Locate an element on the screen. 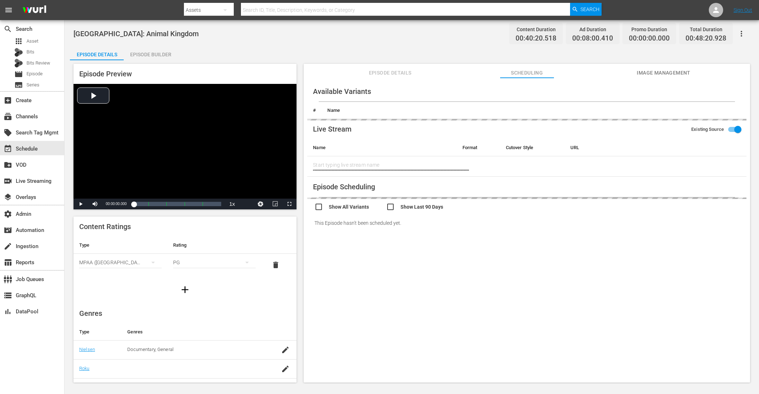 The width and height of the screenshot is (759, 394). button: delete is located at coordinates (276, 265).